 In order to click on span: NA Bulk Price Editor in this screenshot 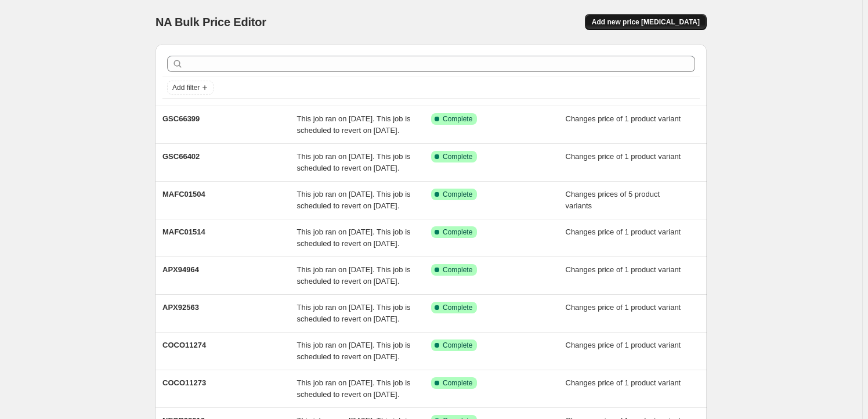, I will do `click(211, 22)`.